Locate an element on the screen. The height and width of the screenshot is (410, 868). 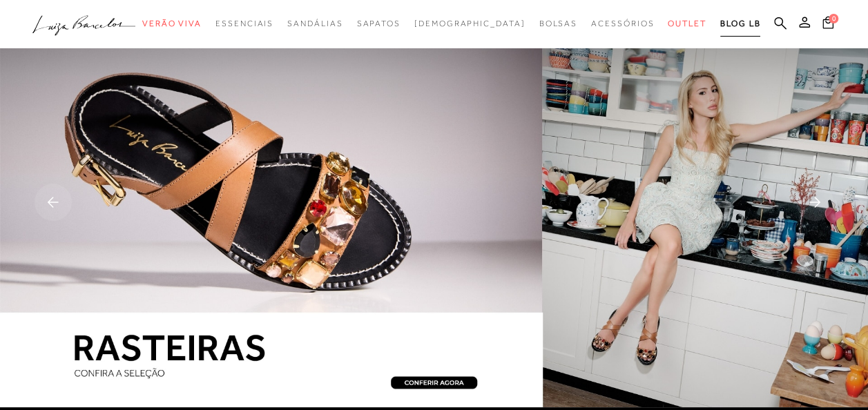
span: Verão Viva is located at coordinates (172, 23).